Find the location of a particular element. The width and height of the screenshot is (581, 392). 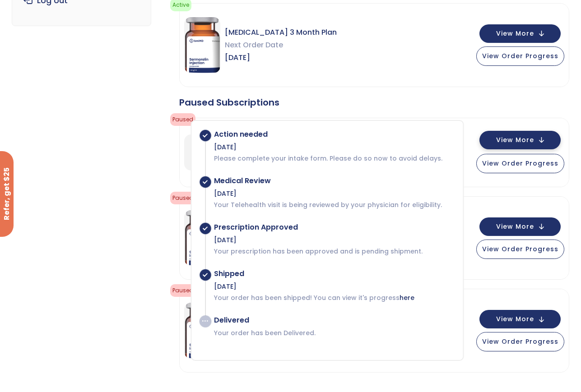

a: here is located at coordinates (407, 298).